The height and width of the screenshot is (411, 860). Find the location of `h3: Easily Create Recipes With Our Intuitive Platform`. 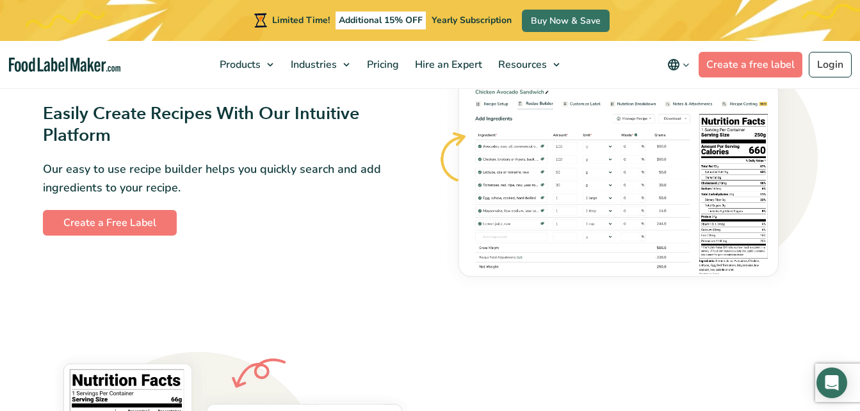

h3: Easily Create Recipes With Our Intuitive Platform is located at coordinates (212, 125).